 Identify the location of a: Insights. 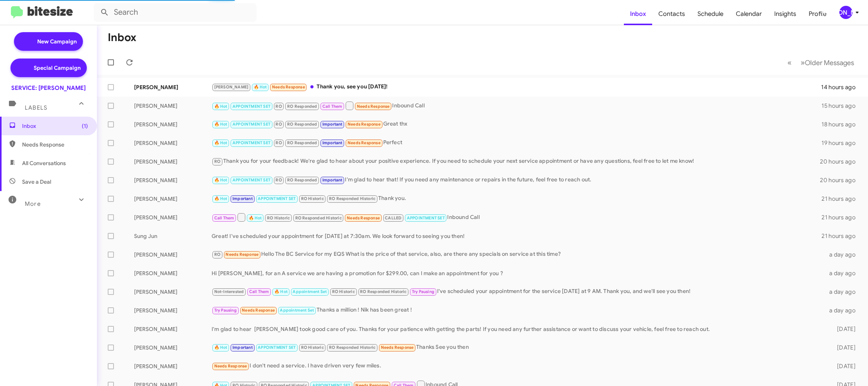
(785, 14).